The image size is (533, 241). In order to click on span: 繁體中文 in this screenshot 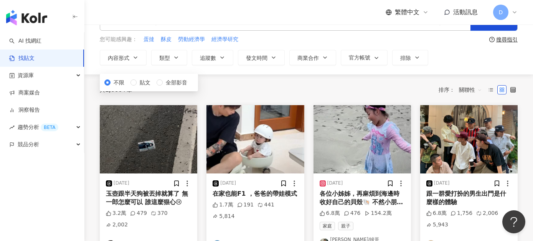, I will do `click(408, 12)`.